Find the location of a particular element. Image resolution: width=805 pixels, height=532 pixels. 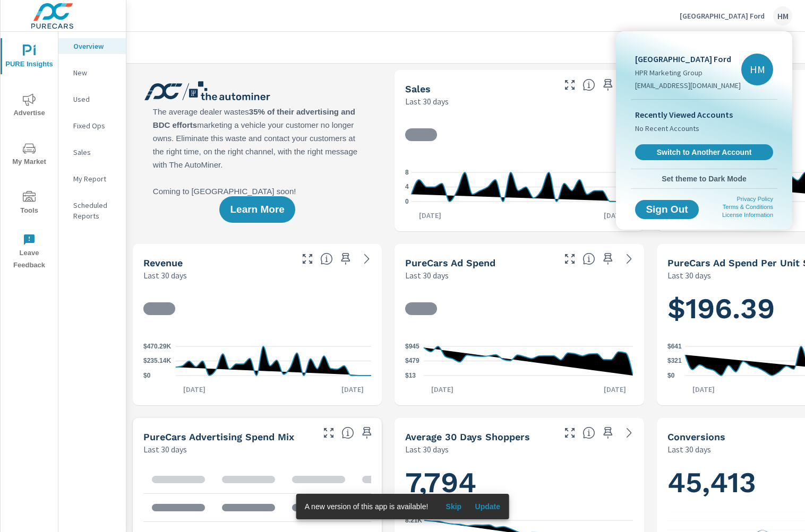

a: Privacy Policy is located at coordinates (755, 199).